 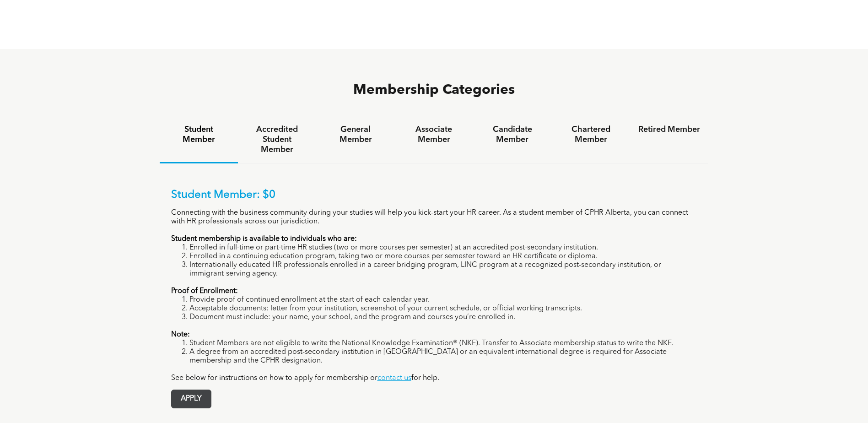 I want to click on li: Student Members are not eligible to write the National Knowledge Examination® (NKE). Transfer to ..., so click(x=443, y=343).